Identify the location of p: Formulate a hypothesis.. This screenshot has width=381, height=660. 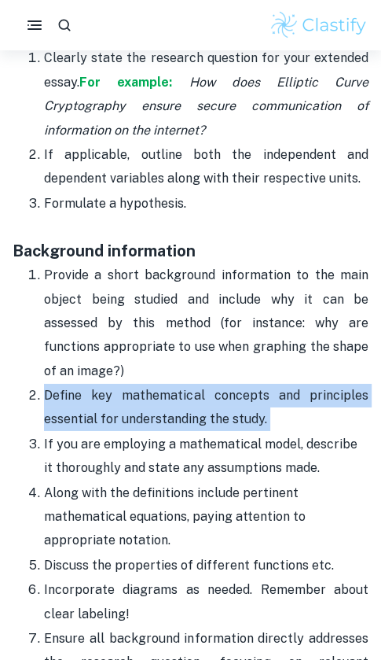
(206, 204).